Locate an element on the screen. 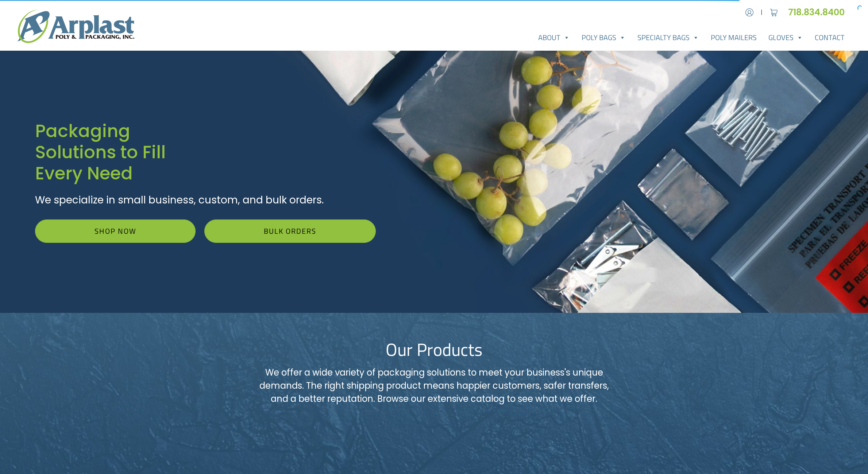 This screenshot has height=474, width=868. a: 718.834.8400 is located at coordinates (819, 12).